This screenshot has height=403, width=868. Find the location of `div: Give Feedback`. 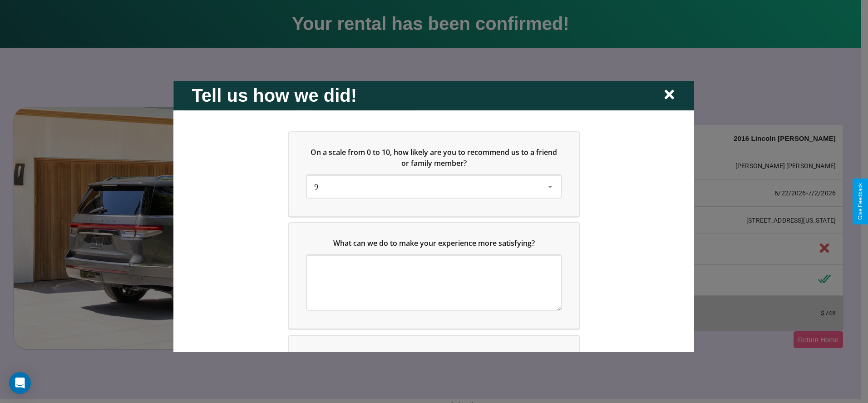

div: Give Feedback is located at coordinates (861, 202).